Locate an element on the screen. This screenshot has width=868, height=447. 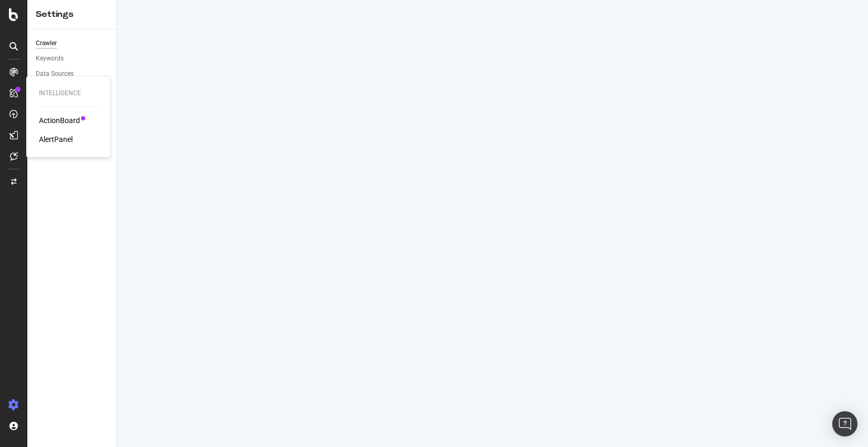
a: Keywords is located at coordinates (72, 58).